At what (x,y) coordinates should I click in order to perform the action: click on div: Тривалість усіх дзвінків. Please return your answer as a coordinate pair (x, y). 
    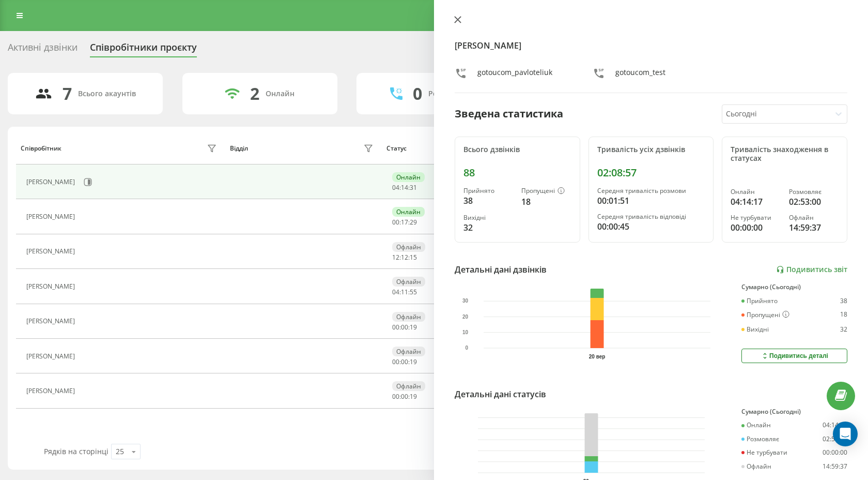
    Looking at the image, I should click on (651, 150).